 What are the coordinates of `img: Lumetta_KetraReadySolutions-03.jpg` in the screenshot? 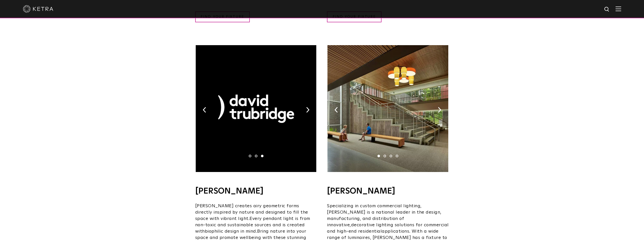 It's located at (388, 109).